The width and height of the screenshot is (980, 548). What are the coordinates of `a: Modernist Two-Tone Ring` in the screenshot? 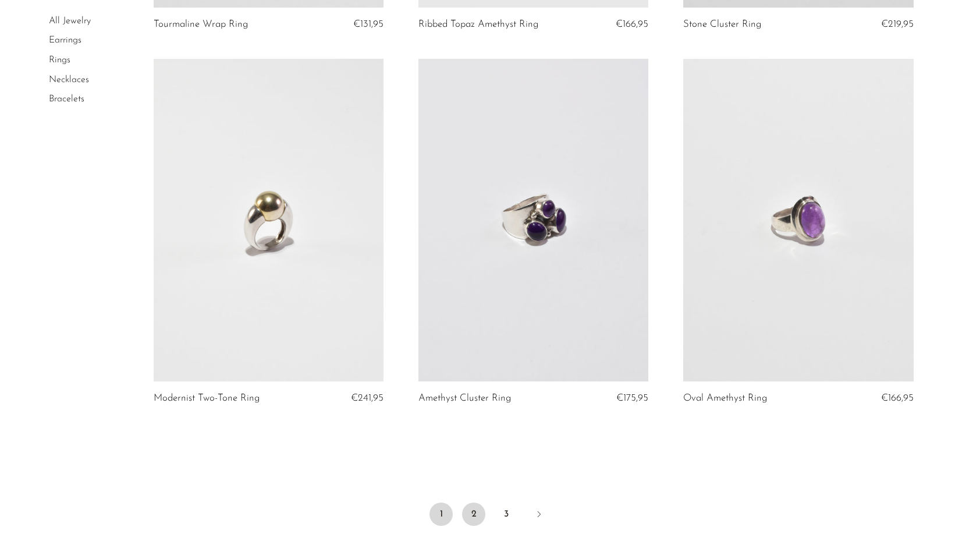 It's located at (207, 398).